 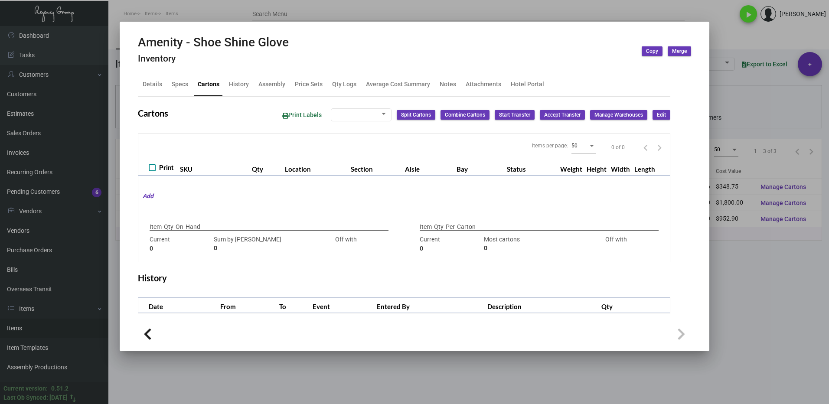 I want to click on div: Specs, so click(x=180, y=84).